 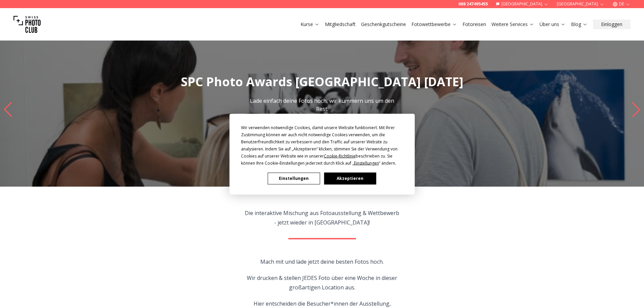 What do you see at coordinates (339, 156) in the screenshot?
I see `span: Cookie-Richtlinie` at bounding box center [339, 156].